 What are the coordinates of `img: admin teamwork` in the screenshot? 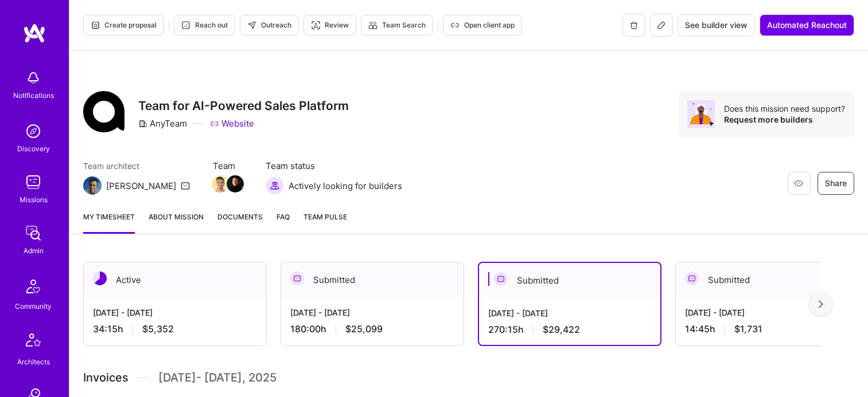 It's located at (33, 233).